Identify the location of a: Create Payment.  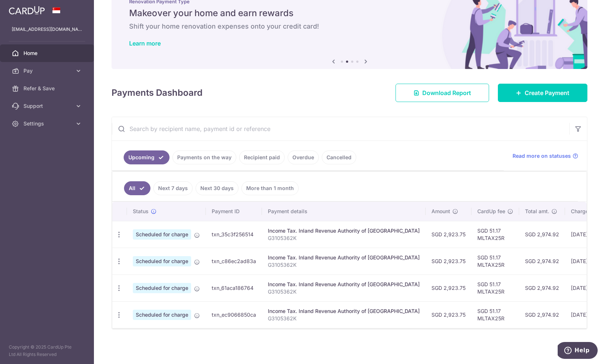
(543, 93).